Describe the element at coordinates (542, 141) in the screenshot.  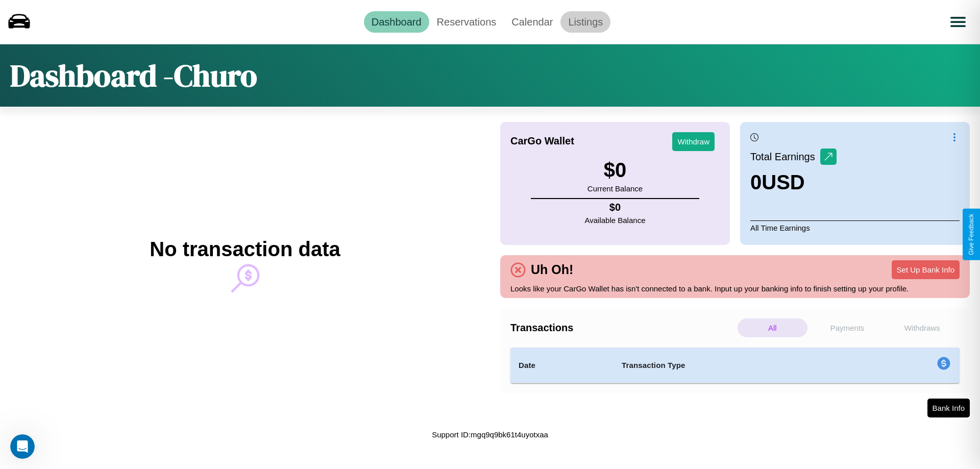
I see `h4: CarGo Wallet` at that location.